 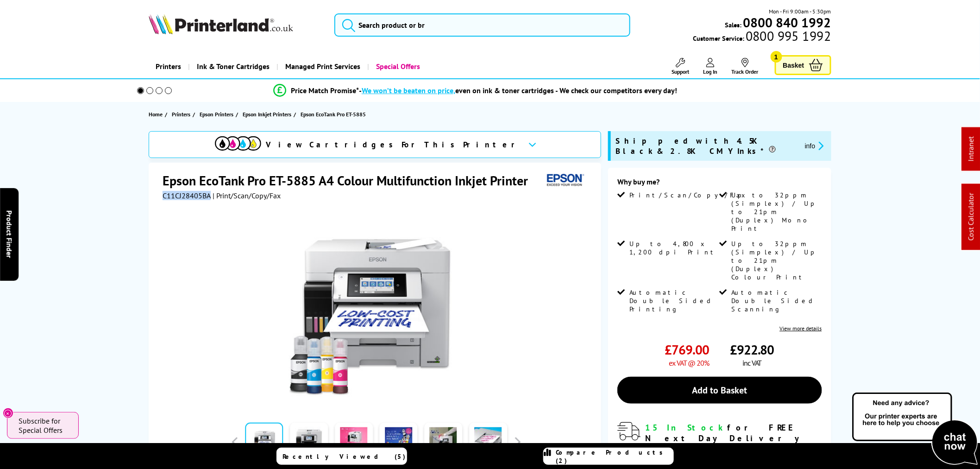 What do you see at coordinates (246, 196) in the screenshot?
I see `span: | Print/Scan/Copy/Fax` at bounding box center [246, 196].